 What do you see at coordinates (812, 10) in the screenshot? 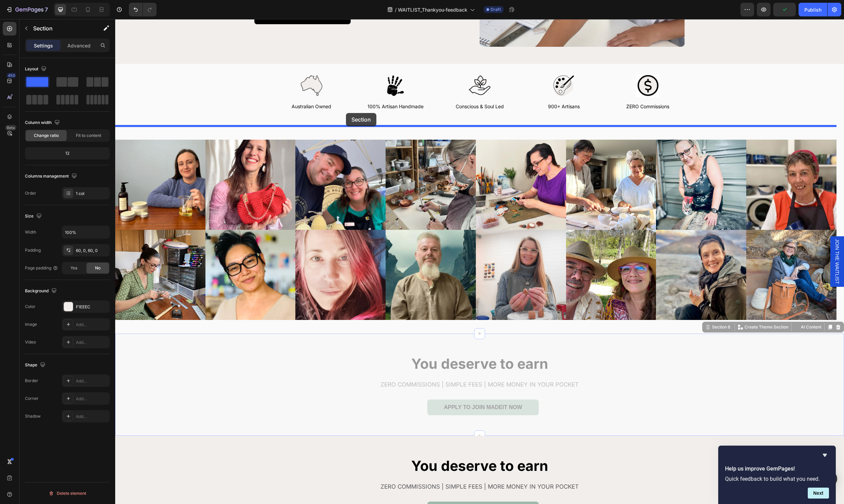
I see `button: Publish` at bounding box center [812, 10].